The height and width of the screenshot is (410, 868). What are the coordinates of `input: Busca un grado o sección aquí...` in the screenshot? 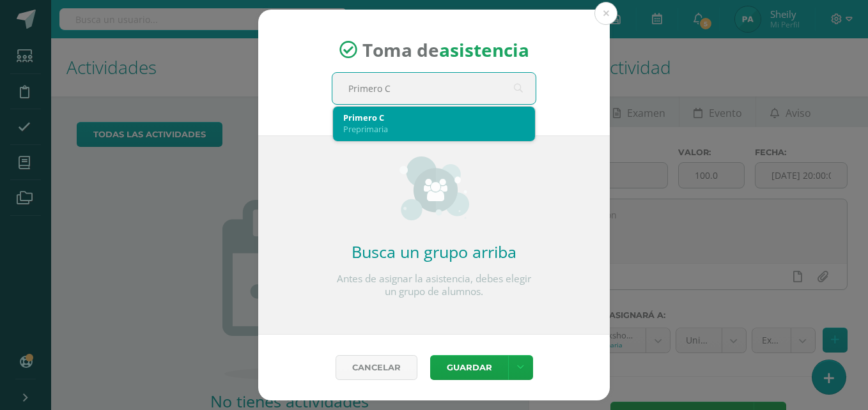 It's located at (434, 88).